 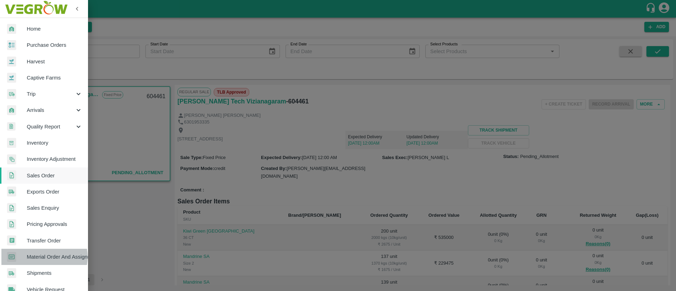 What do you see at coordinates (55, 241) in the screenshot?
I see `span: Transfer Order` at bounding box center [55, 241].